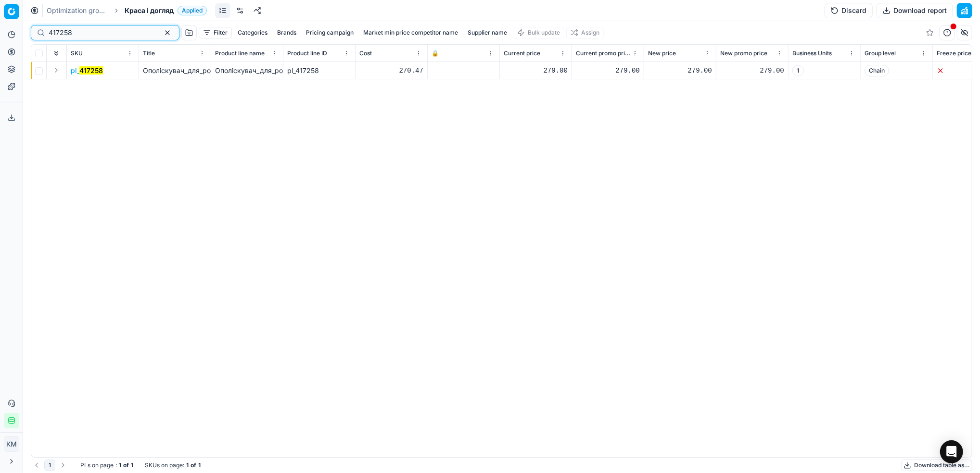 This screenshot has height=473, width=980. What do you see at coordinates (487, 33) in the screenshot?
I see `button: Supplier name` at bounding box center [487, 33].